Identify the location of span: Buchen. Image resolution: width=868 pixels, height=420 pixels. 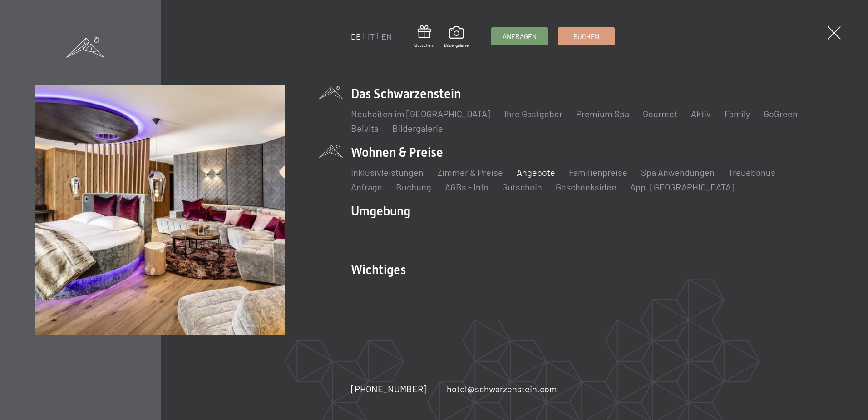
(586, 36).